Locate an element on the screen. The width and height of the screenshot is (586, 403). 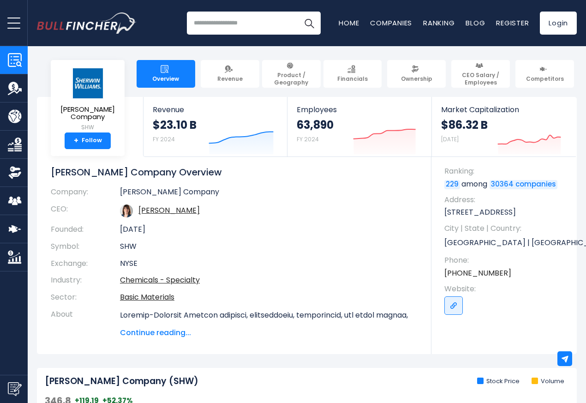
span: Employees is located at coordinates (359, 109).